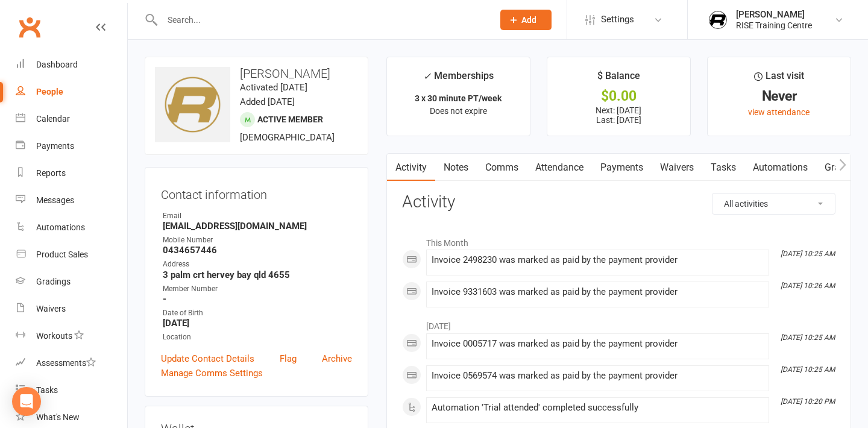 The height and width of the screenshot is (428, 868). Describe the element at coordinates (53, 119) in the screenshot. I see `div: Calendar` at that location.